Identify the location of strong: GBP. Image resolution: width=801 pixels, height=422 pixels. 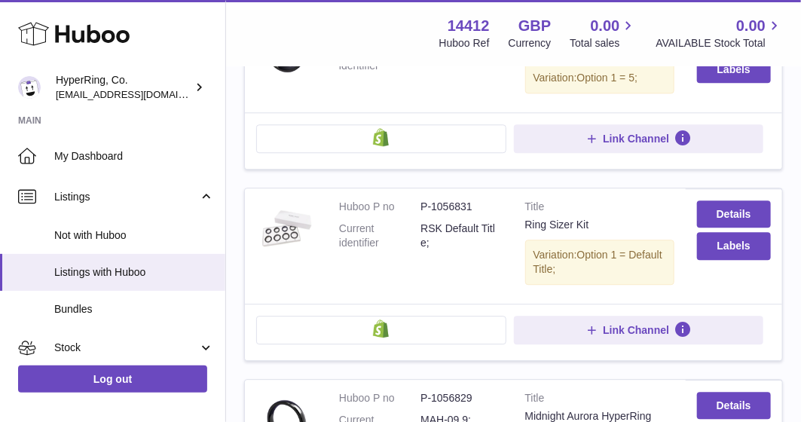
(534, 26).